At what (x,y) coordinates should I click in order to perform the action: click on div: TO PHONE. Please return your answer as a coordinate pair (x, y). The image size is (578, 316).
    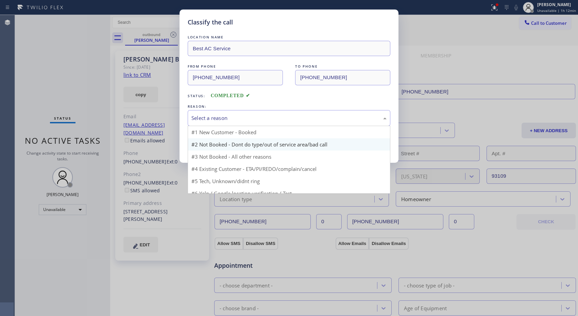
    Looking at the image, I should click on (343, 66).